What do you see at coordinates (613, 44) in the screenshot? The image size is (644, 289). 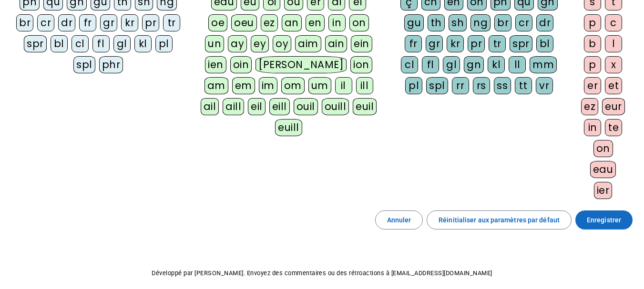 I see `div: l` at bounding box center [613, 44].